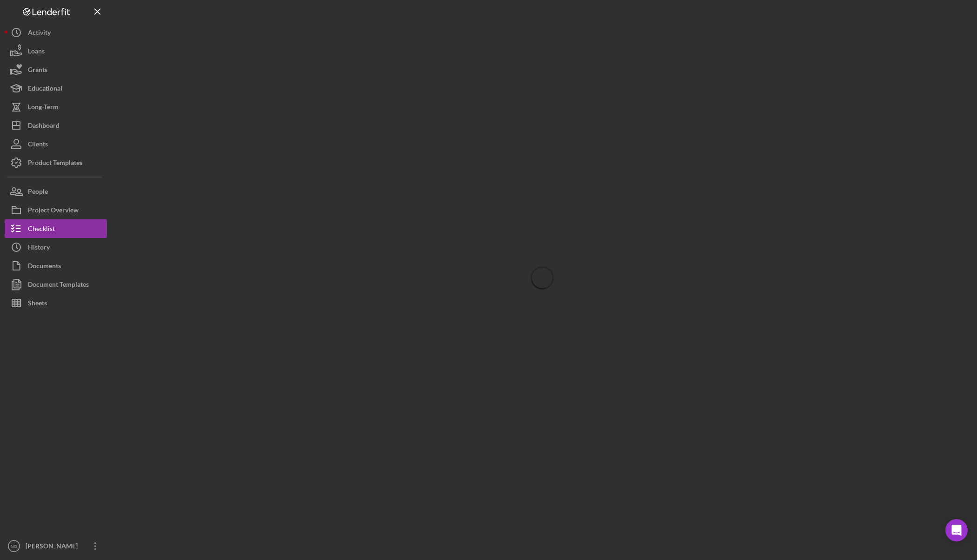 This screenshot has width=977, height=560. Describe the element at coordinates (56, 191) in the screenshot. I see `button: People` at that location.